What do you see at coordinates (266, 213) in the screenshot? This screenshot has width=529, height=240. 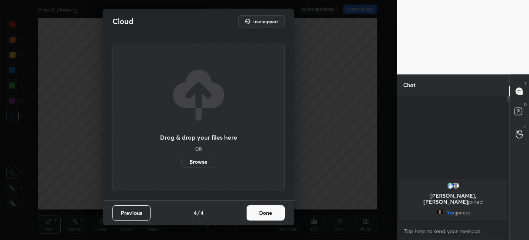 I see `button: Done` at bounding box center [266, 213].